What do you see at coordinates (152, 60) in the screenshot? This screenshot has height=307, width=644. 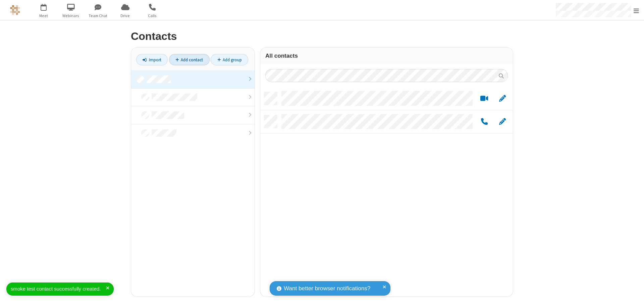 I see `a: Import` at bounding box center [152, 60].